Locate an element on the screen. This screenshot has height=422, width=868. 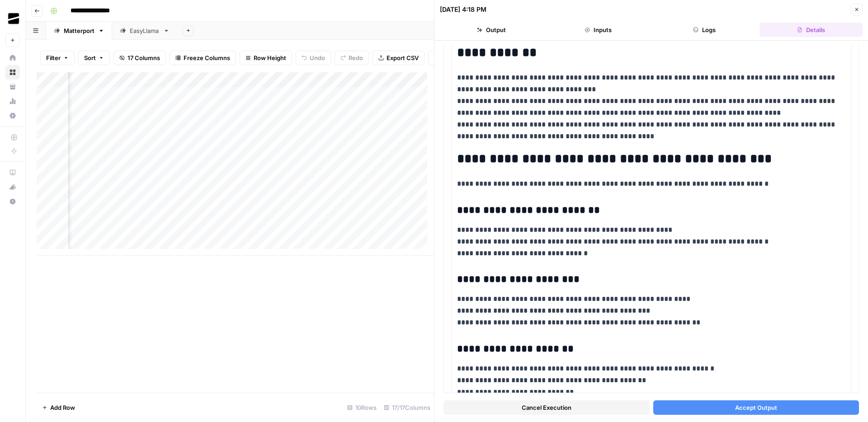
span: Redo is located at coordinates (356, 58).